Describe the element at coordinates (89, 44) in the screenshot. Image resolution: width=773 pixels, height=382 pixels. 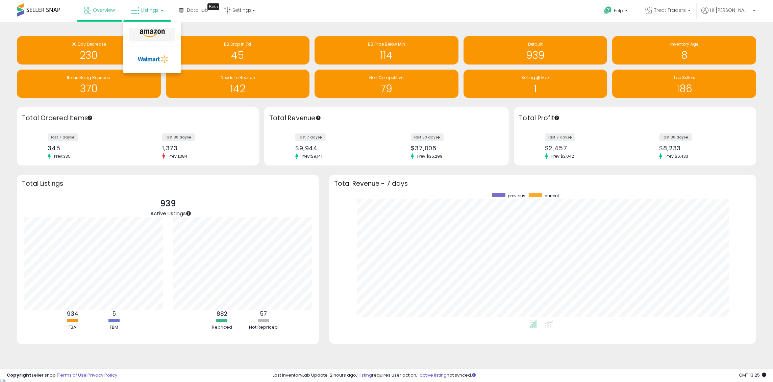
I see `span: 30 Day Decrease` at that location.